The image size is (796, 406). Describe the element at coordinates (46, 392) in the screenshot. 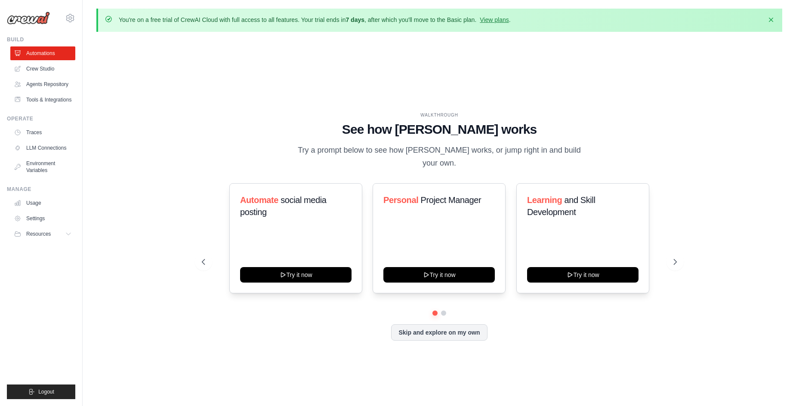

I see `span: Logout` at that location.